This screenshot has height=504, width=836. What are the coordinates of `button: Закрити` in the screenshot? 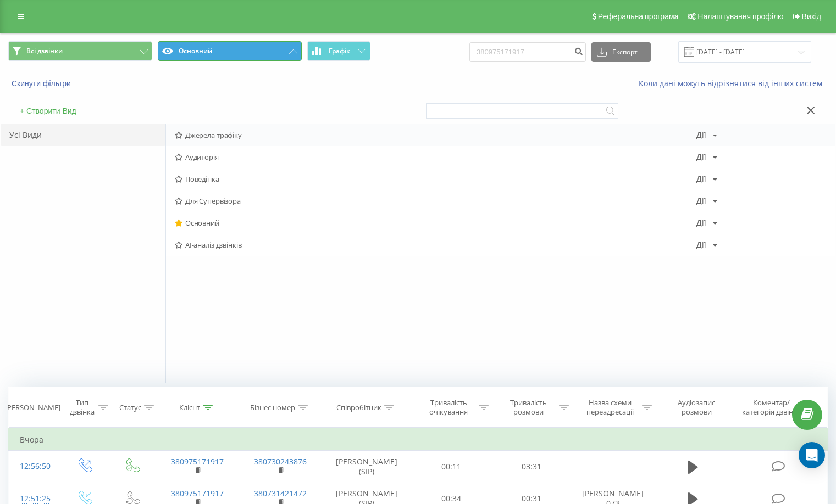 It's located at (811, 111).